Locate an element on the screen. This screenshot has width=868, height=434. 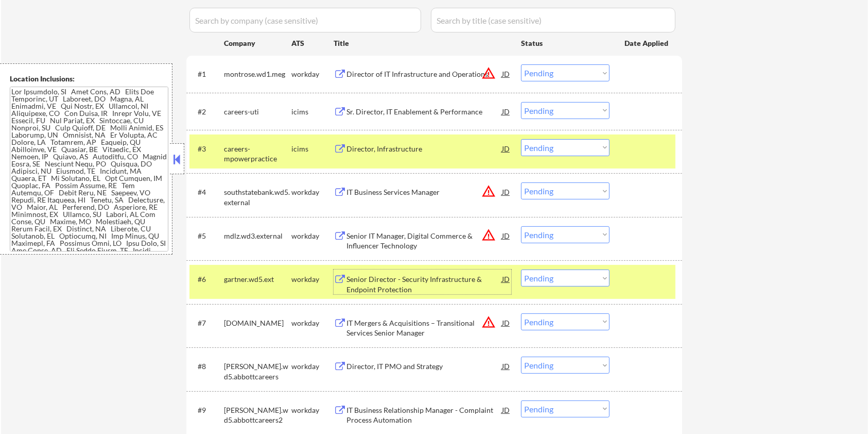
div: gartner.wd5.ext is located at coordinates (257, 279).